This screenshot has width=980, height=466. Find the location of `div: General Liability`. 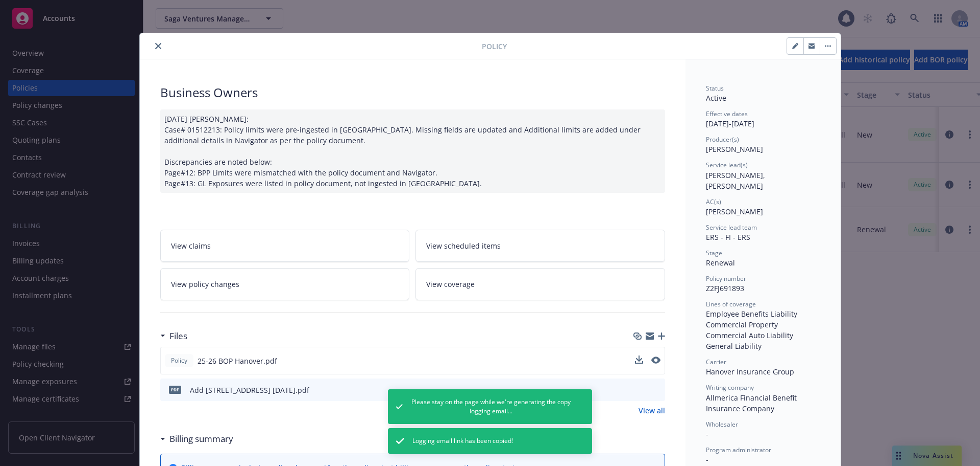

div: General Liability is located at coordinates (764, 345).